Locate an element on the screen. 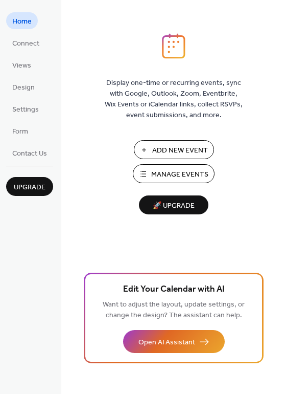  span: Form is located at coordinates (20, 131).